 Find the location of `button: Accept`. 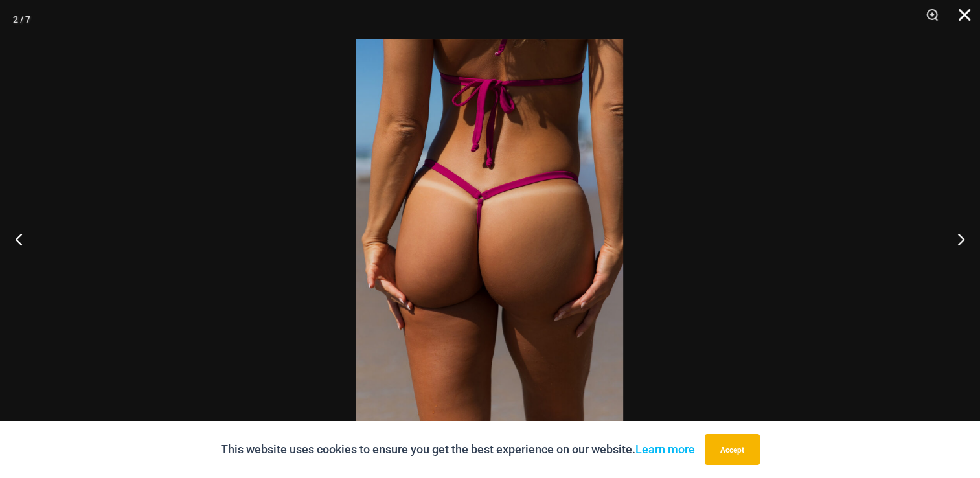

button: Accept is located at coordinates (732, 450).